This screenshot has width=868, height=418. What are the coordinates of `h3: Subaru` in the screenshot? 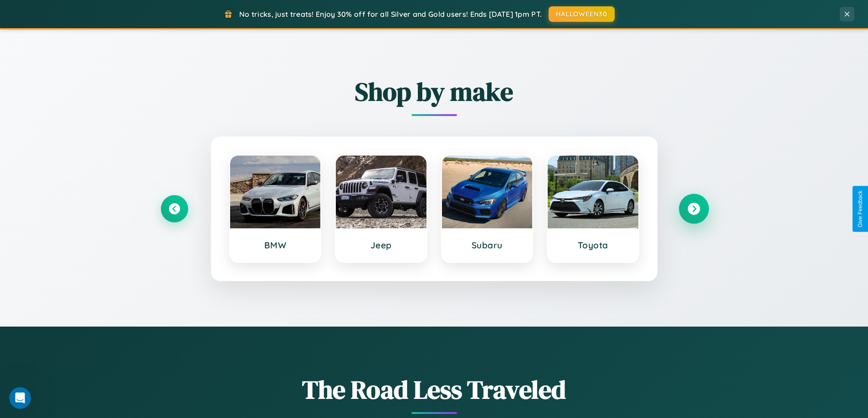 It's located at (487, 245).